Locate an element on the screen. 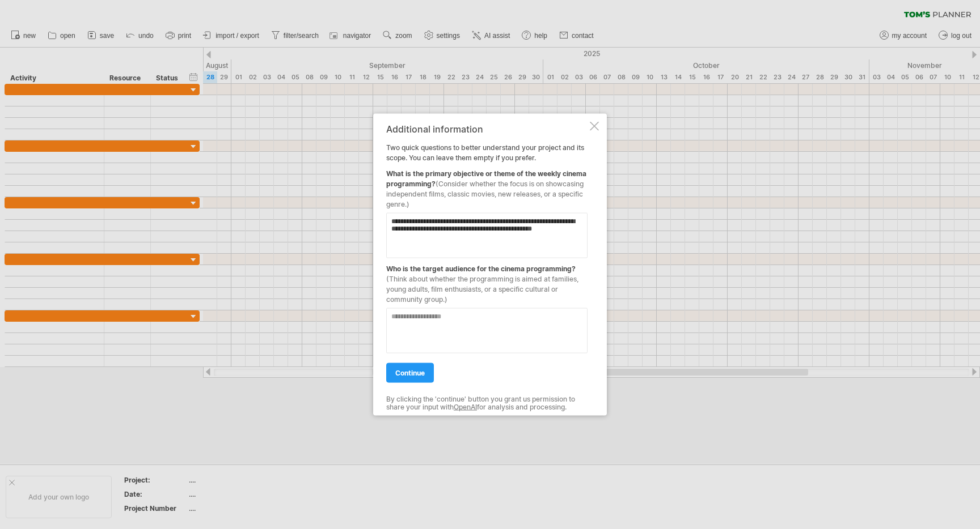 The height and width of the screenshot is (529, 980). a: continue is located at coordinates (410, 373).